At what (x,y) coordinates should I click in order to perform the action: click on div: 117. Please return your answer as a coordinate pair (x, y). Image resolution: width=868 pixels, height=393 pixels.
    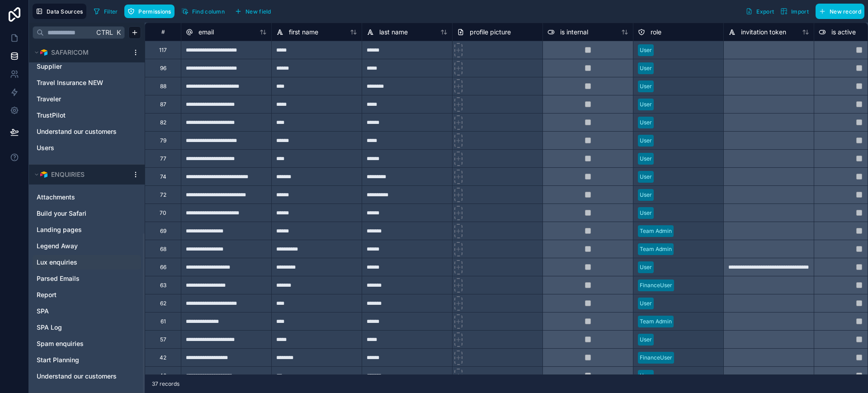
    Looking at the image, I should click on (163, 51).